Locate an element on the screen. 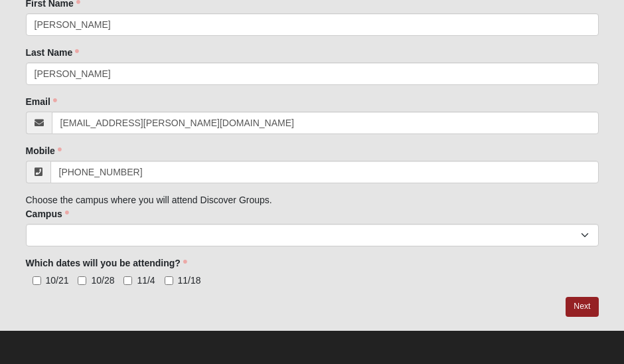 This screenshot has width=624, height=364. span: 10/21 is located at coordinates (57, 280).